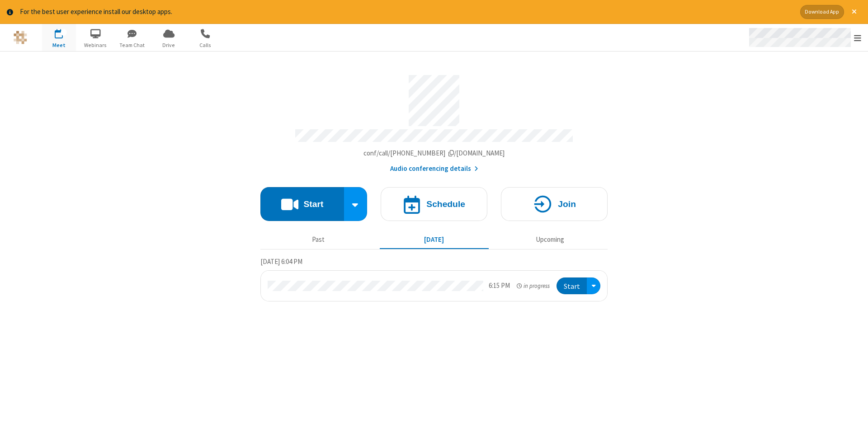 The image size is (868, 428). What do you see at coordinates (434, 279) in the screenshot?
I see `section: Today's Meetings` at bounding box center [434, 279].